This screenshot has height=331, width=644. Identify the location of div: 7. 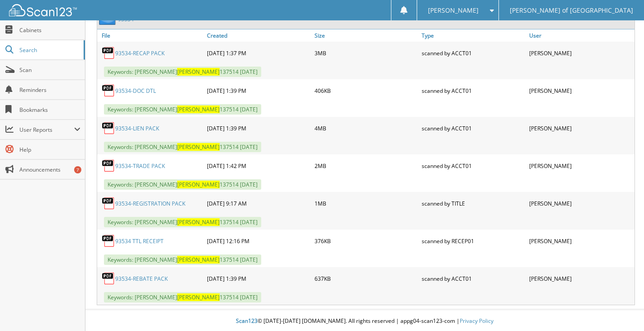
(78, 170).